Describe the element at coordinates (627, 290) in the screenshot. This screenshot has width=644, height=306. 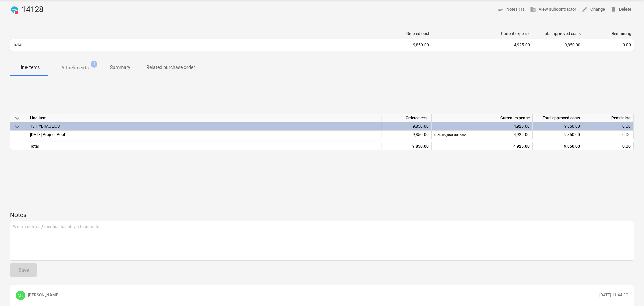
I see `div: Chat Widget` at that location.